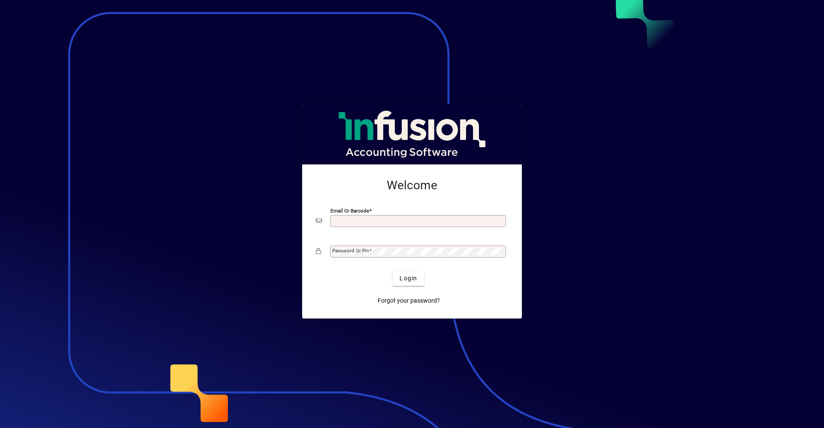  Describe the element at coordinates (412, 185) in the screenshot. I see `h2: Welcome` at that location.